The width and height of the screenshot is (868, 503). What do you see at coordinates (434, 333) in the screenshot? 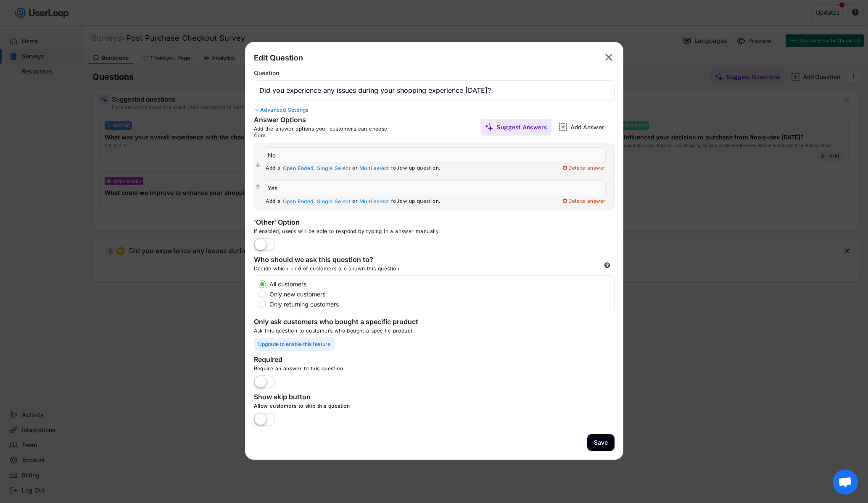
I see `div: Ask this question to customers who bought a specific product.` at bounding box center [434, 333].